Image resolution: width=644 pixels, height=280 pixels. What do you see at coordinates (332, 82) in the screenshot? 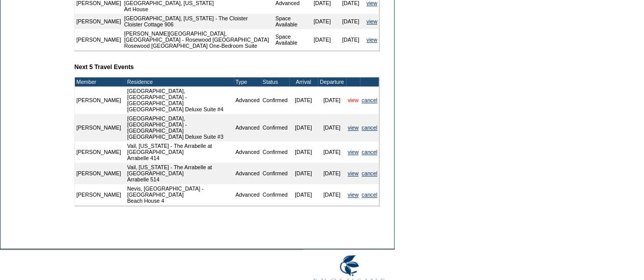
I see `td: Departure` at bounding box center [332, 82].